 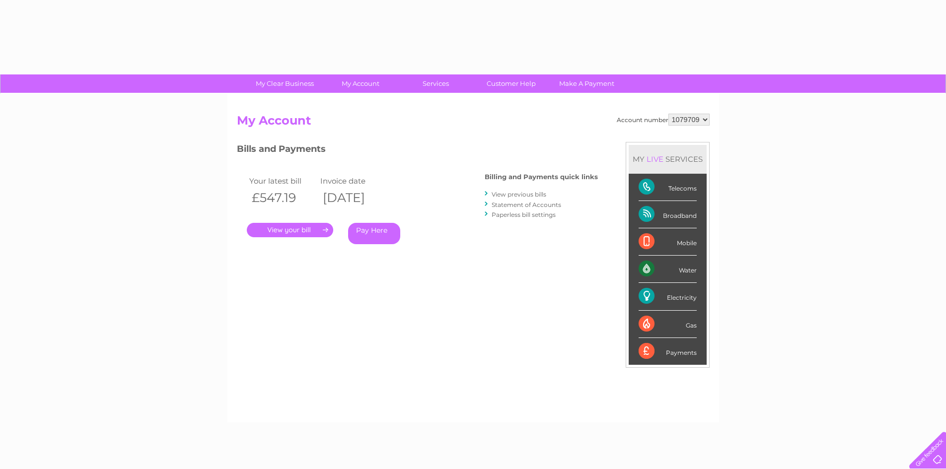 What do you see at coordinates (667, 242) in the screenshot?
I see `div: Mobile` at bounding box center [667, 242].